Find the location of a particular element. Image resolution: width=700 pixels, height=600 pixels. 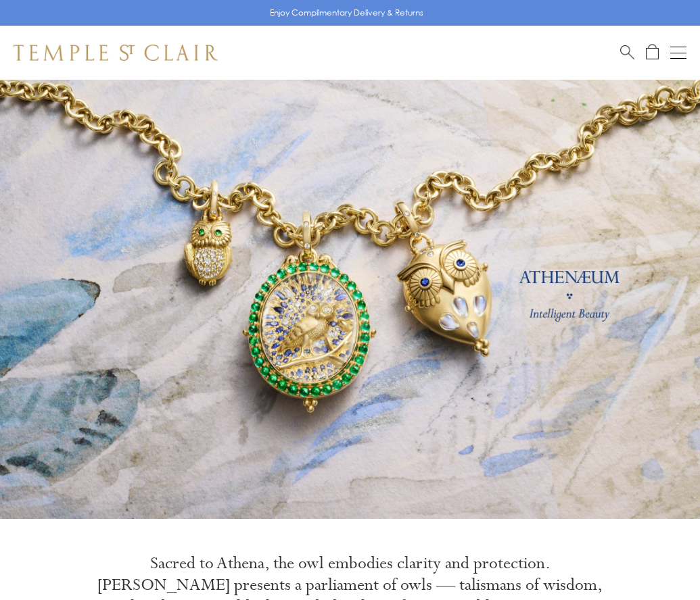

button: Open navigation is located at coordinates (678, 53).